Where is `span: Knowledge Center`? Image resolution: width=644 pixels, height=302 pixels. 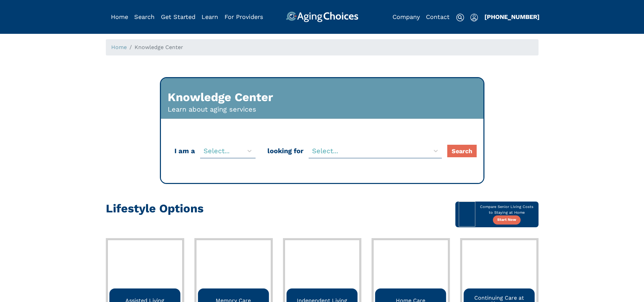 span: Knowledge Center is located at coordinates (159, 47).